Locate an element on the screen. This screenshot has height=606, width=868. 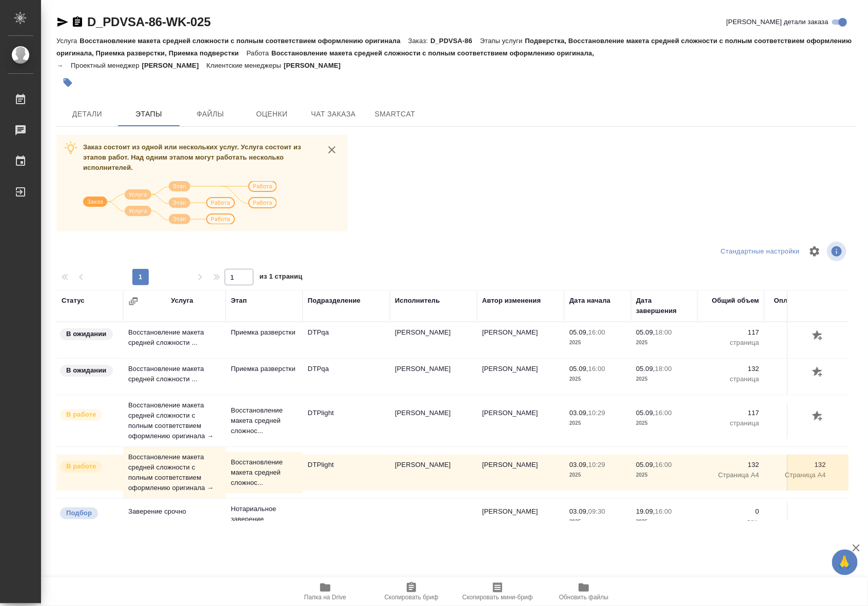
td: DTPlight is located at coordinates (346, 421).